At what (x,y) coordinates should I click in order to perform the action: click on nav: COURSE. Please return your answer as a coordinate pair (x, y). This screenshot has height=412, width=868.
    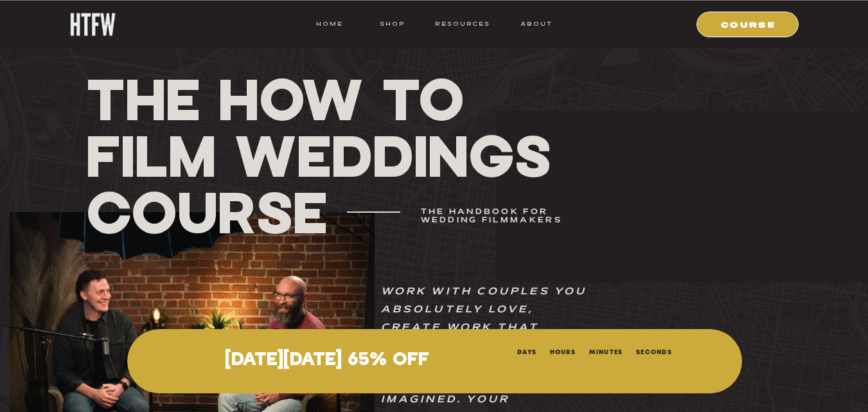
    Looking at the image, I should click on (749, 24).